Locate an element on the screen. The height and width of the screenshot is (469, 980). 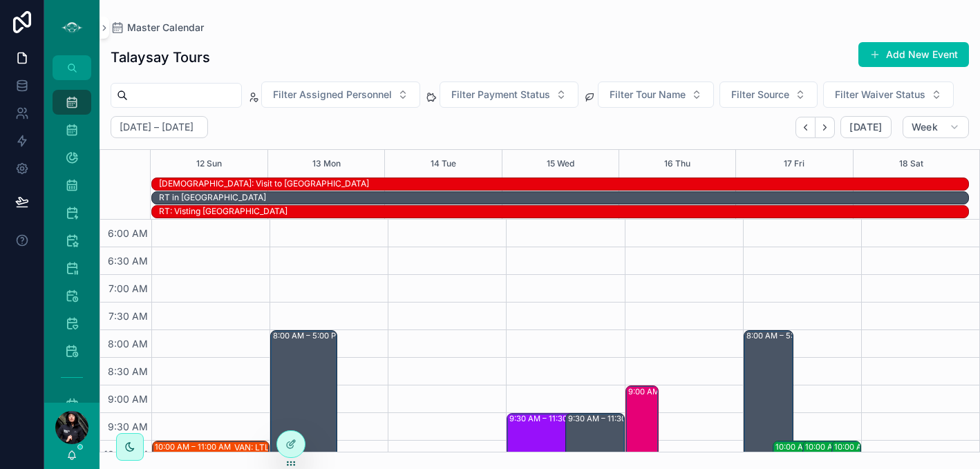
button: 16 Thu is located at coordinates (677, 164).